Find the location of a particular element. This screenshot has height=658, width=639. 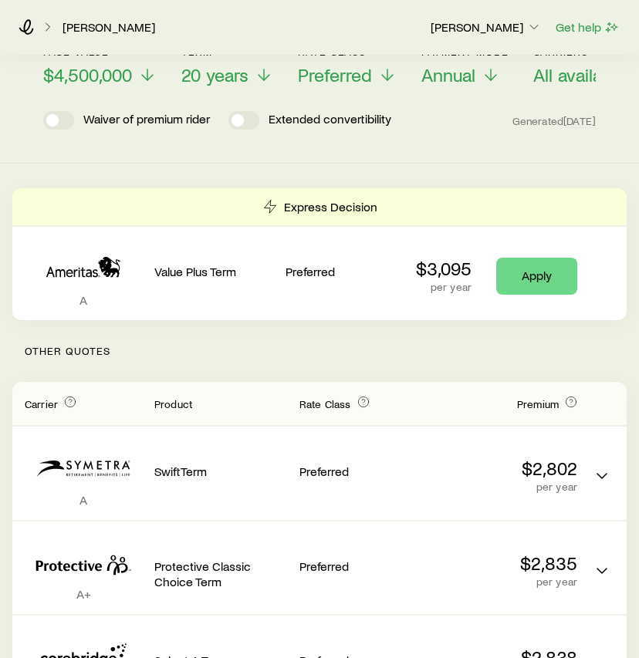

button: Payment ModeAnnual is located at coordinates (464, 66).